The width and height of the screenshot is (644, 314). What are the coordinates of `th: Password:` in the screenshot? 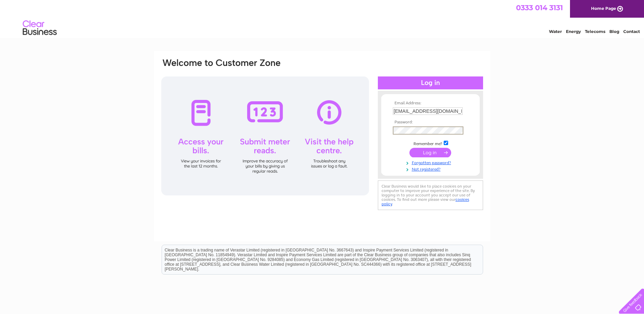 It's located at (430, 122).